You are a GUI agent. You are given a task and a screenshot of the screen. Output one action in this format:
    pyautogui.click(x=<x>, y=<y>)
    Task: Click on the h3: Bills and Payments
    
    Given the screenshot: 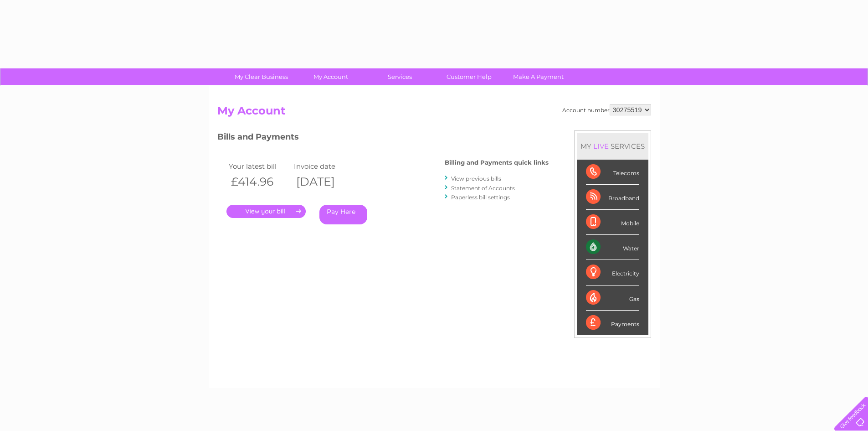 What is the action you would take?
    pyautogui.click(x=383, y=139)
    